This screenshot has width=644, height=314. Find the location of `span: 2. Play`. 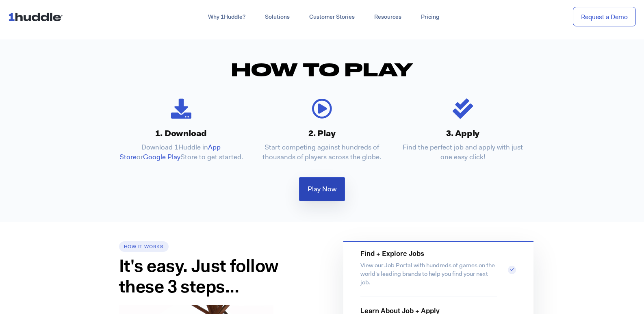

span: 2. Play is located at coordinates (322, 133).